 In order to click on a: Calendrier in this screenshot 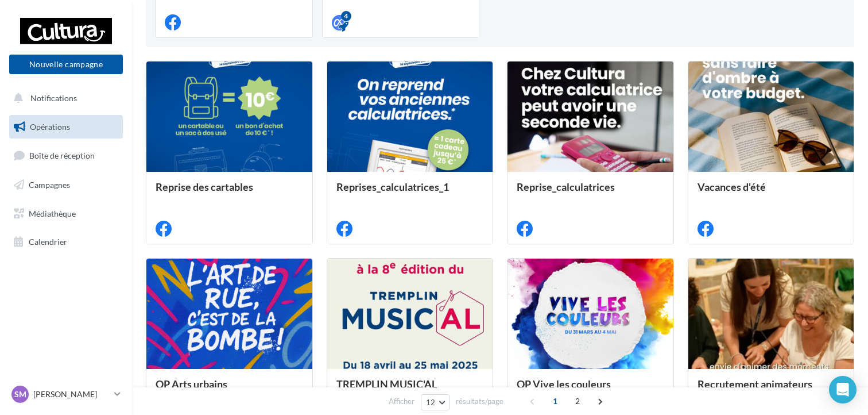, I will do `click(66, 241)`.